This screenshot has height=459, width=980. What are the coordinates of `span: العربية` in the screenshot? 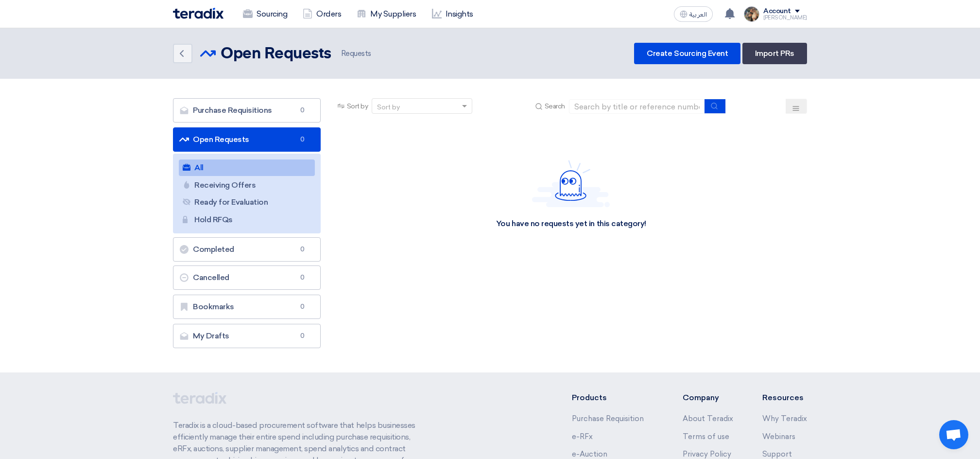 It's located at (699, 14).